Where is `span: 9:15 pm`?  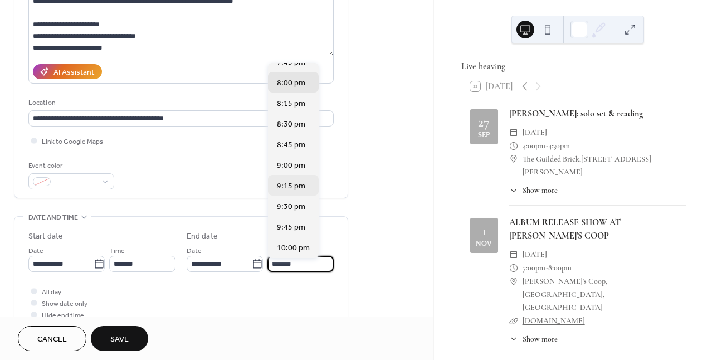
span: 9:15 pm is located at coordinates (291, 186).